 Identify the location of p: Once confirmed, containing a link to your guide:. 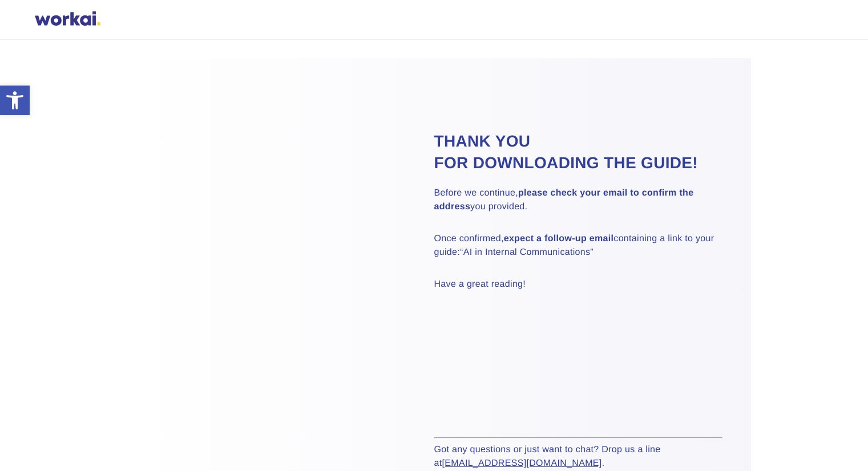
(578, 246).